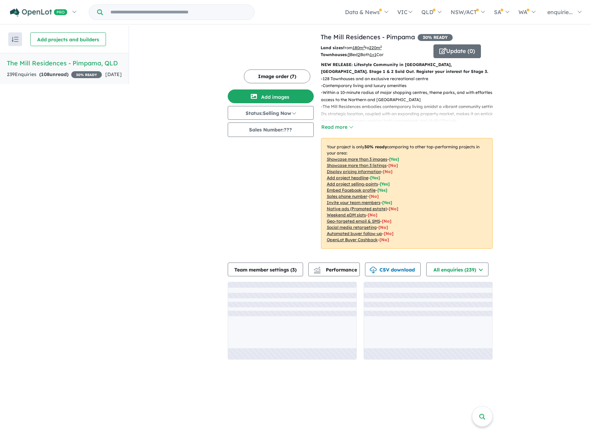  I want to click on img: sort.svg, so click(15, 39).